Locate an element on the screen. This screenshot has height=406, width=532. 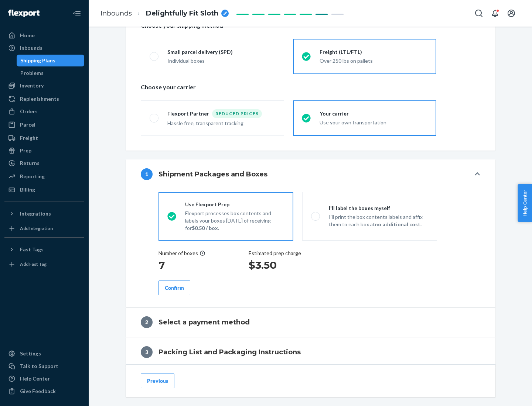
button: Confirm is located at coordinates (174, 288).